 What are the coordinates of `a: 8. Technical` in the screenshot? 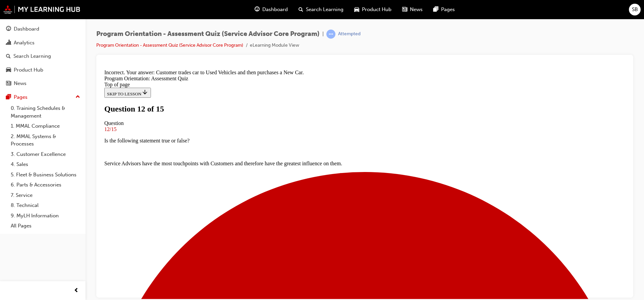 It's located at (45, 205).